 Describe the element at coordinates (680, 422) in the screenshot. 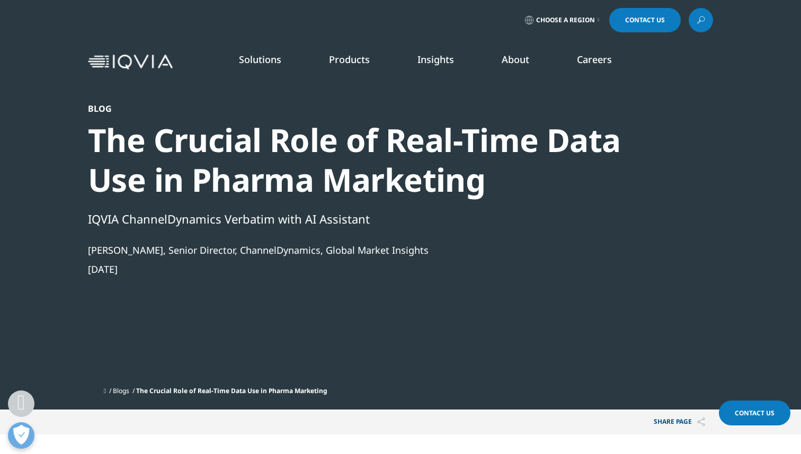

I see `button: Share PAGEShare PAGE` at that location.